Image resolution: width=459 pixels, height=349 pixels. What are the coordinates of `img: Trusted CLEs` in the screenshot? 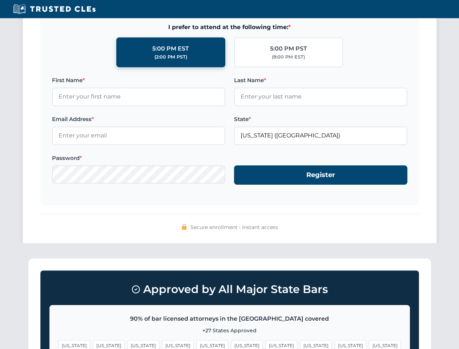 It's located at (54, 9).